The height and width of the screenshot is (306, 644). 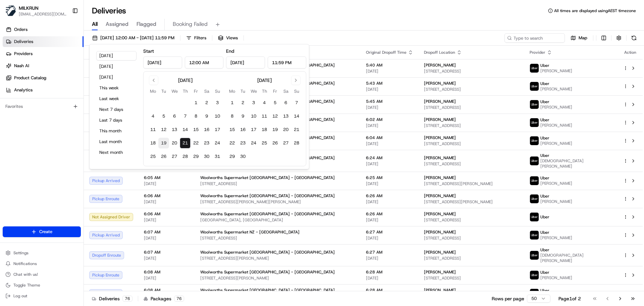 I want to click on th: Saturday, so click(x=286, y=91).